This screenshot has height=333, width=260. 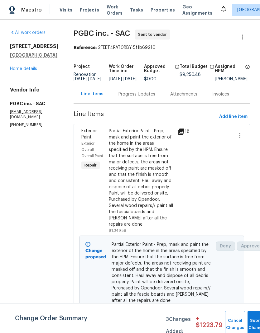 What do you see at coordinates (114, 10) in the screenshot?
I see `span: Work Orders` at bounding box center [114, 10].